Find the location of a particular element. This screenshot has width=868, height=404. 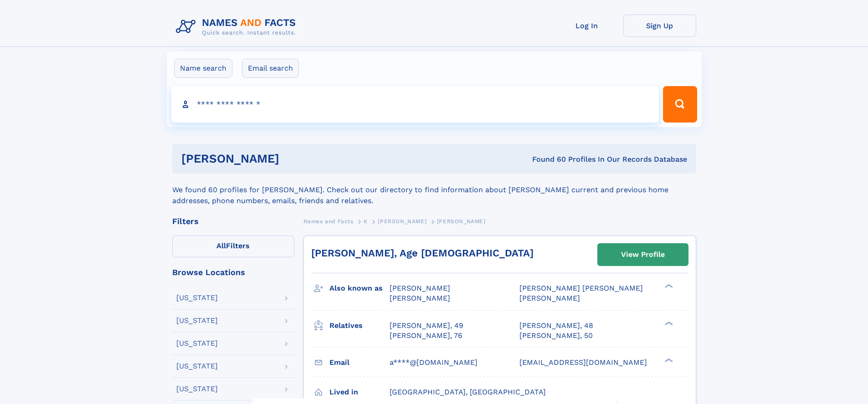

div: Filters is located at coordinates (234, 222).